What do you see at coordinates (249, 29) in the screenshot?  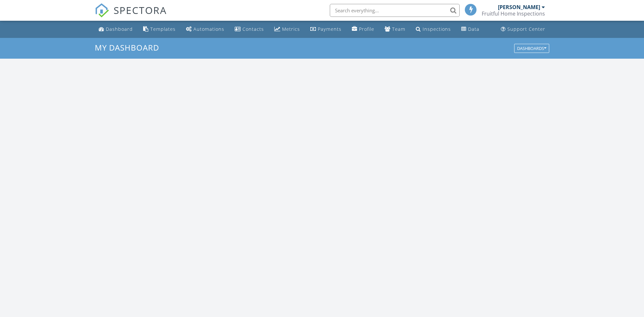 I see `a: Contacts` at bounding box center [249, 29].